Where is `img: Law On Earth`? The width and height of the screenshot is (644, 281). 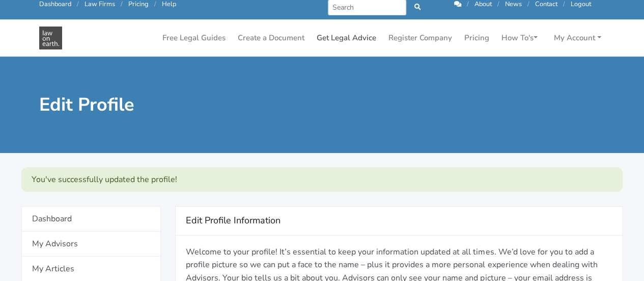
img: Law On Earth is located at coordinates (51, 38).